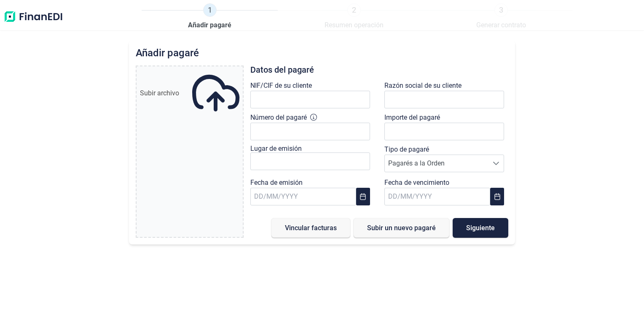 The height and width of the screenshot is (310, 644). Describe the element at coordinates (209, 10) in the screenshot. I see `span: 1` at that location.